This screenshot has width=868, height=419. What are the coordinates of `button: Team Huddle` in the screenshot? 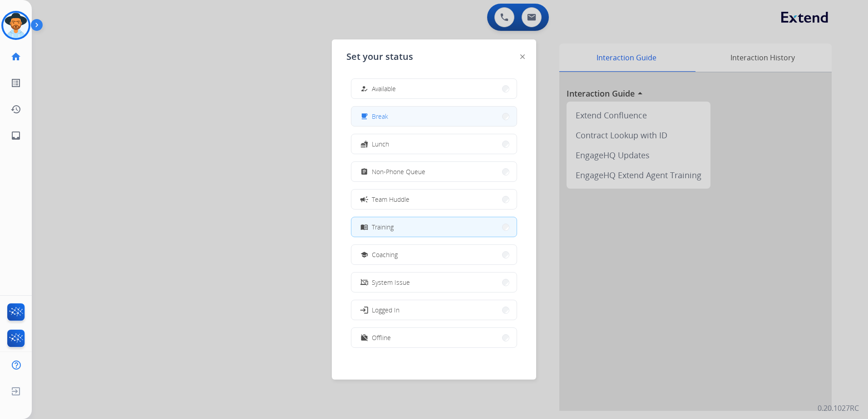 It's located at (434, 199).